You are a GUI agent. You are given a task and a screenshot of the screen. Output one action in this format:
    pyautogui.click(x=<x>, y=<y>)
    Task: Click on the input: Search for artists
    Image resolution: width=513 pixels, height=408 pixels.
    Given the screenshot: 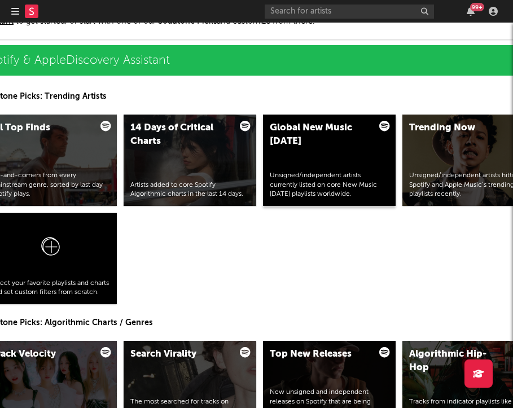 What is the action you would take?
    pyautogui.click(x=349, y=11)
    